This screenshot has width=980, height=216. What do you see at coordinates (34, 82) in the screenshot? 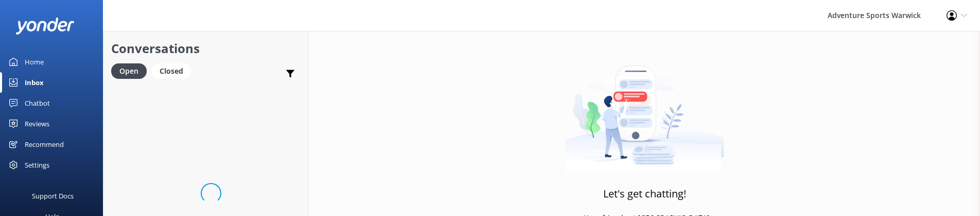
I see `div: Inbox` at bounding box center [34, 82].